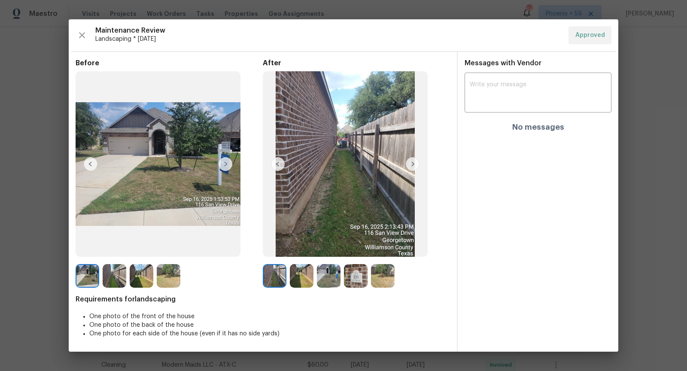 The width and height of the screenshot is (687, 371). I want to click on span: Before, so click(169, 63).